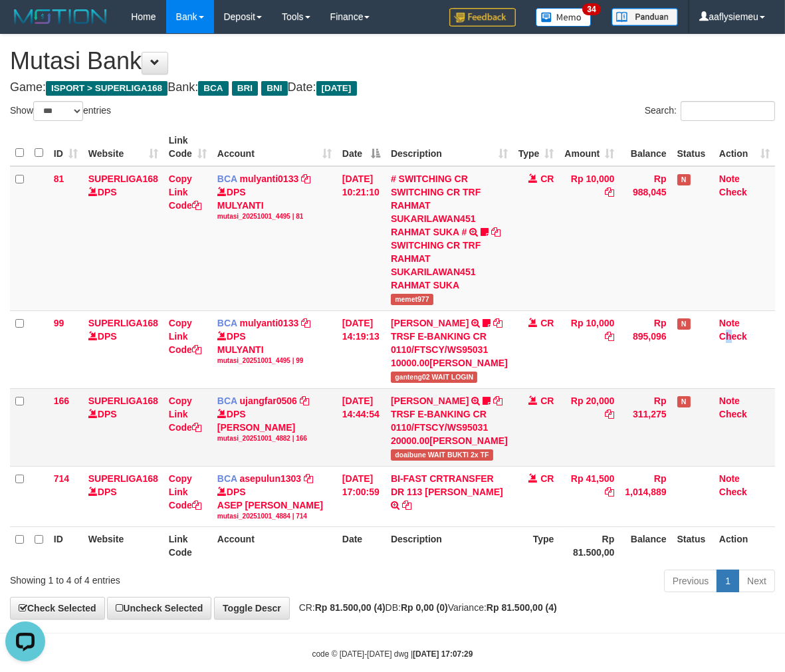 The height and width of the screenshot is (672, 785). I want to click on a: Uncheck Selected, so click(159, 608).